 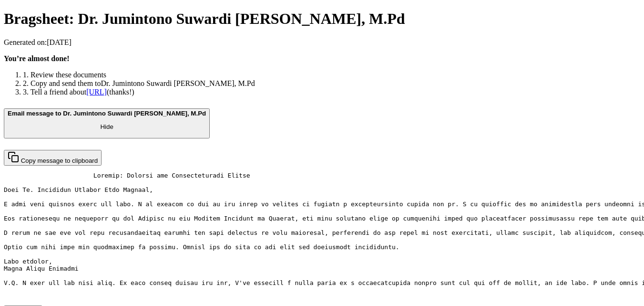 I want to click on div: Copy message to clipboard, so click(x=52, y=157).